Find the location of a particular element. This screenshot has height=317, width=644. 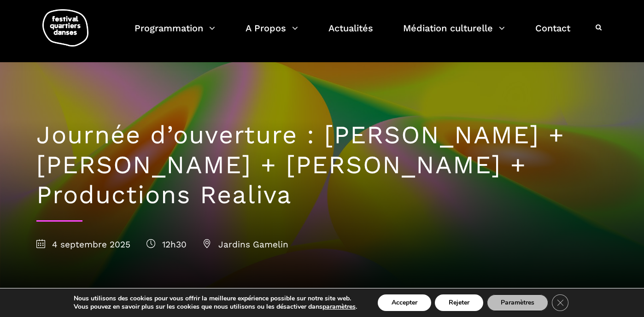

span: Jardins Gamelin is located at coordinates (246, 244).